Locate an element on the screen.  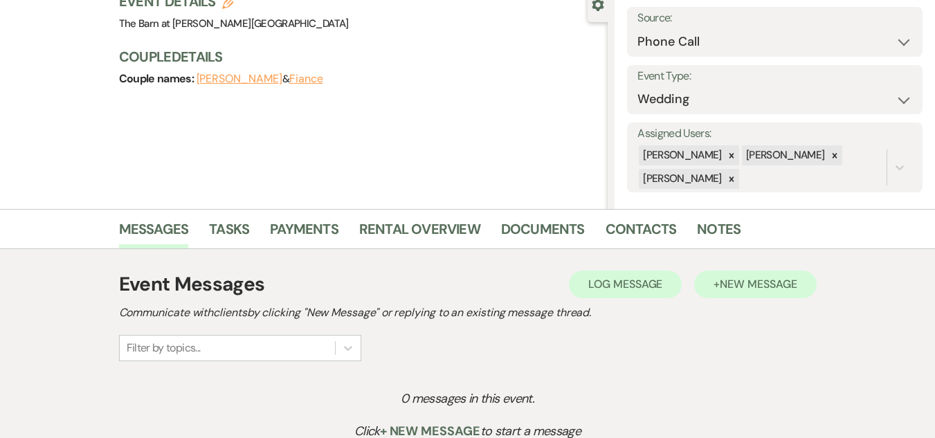
span: New Message is located at coordinates (758, 284).